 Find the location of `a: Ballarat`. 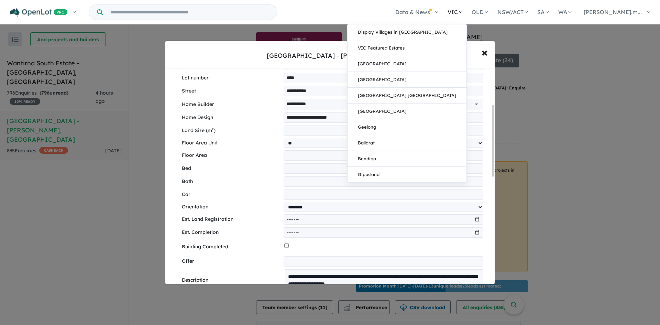

a: Ballarat is located at coordinates (407, 143).